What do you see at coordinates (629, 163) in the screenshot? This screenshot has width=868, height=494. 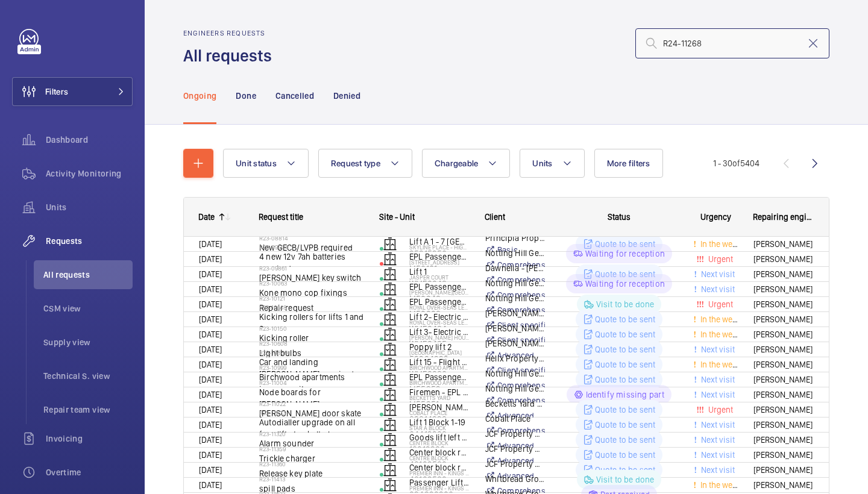 I see `span: More filters` at bounding box center [629, 163].